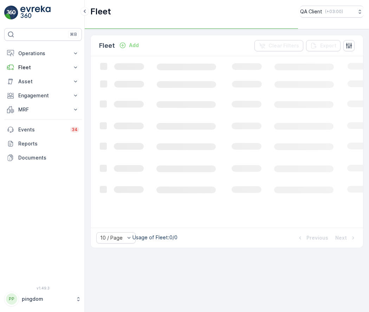  What do you see at coordinates (73, 34) in the screenshot?
I see `p: ⌘B` at bounding box center [73, 34].